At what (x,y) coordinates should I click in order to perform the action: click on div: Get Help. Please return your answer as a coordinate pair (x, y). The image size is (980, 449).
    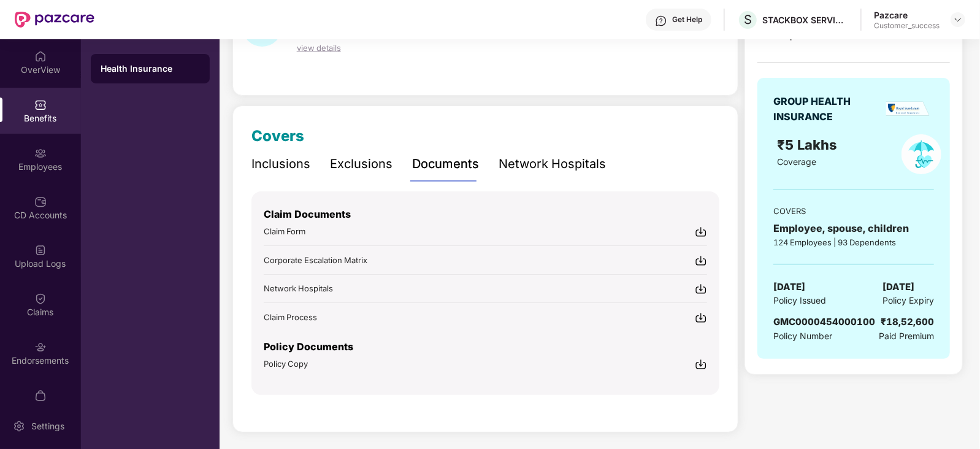
    Looking at the image, I should click on (686, 20).